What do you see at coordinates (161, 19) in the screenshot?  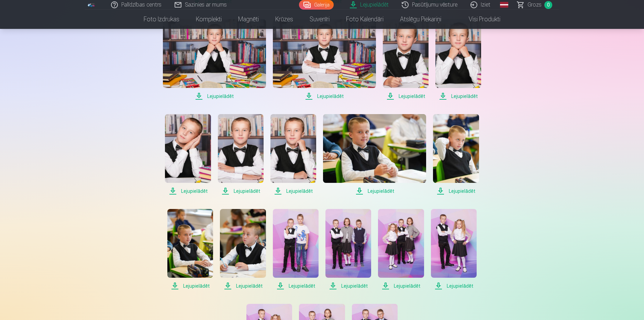 I see `a: Foto izdrukas` at bounding box center [161, 19].